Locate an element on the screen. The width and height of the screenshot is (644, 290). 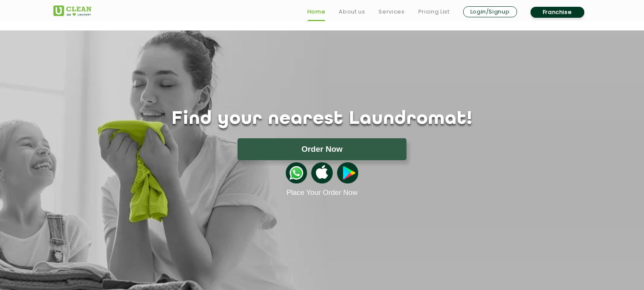
a: Place Your Order Now is located at coordinates (322, 193).